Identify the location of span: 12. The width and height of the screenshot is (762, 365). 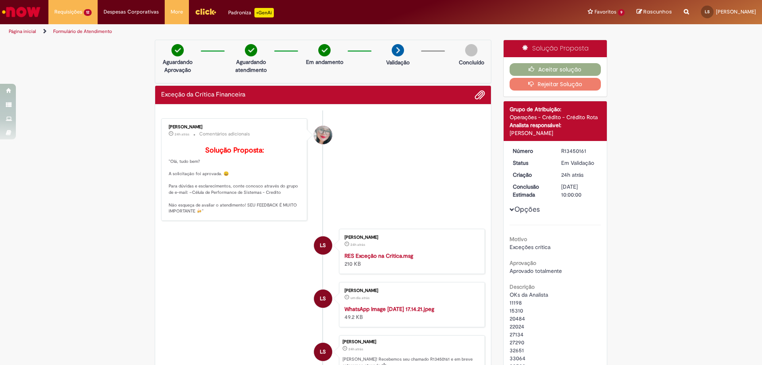
(88, 12).